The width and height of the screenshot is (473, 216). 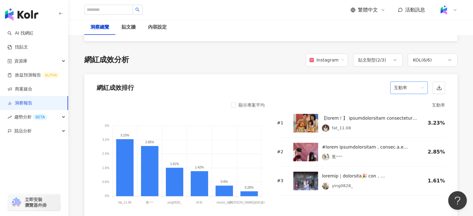 What do you see at coordinates (106, 182) in the screenshot?
I see `tspan: 0.8%` at bounding box center [106, 182].